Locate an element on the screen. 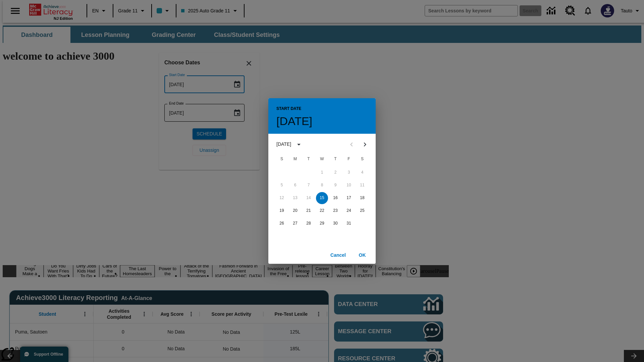 This screenshot has width=644, height=362. button: 18 is located at coordinates (362, 198).